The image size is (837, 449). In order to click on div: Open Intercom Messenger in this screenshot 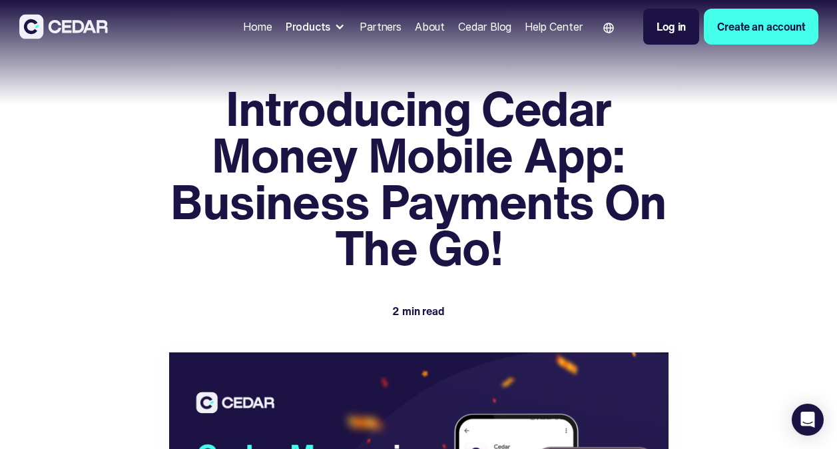, I will do `click(808, 420)`.